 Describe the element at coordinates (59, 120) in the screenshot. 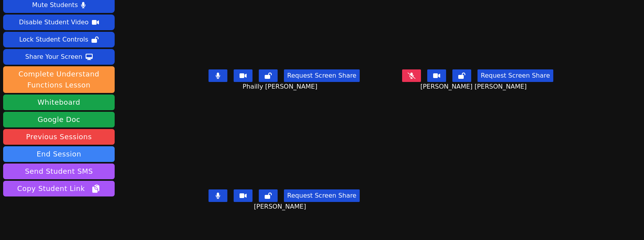

I see `a: Google Doc` at that location.